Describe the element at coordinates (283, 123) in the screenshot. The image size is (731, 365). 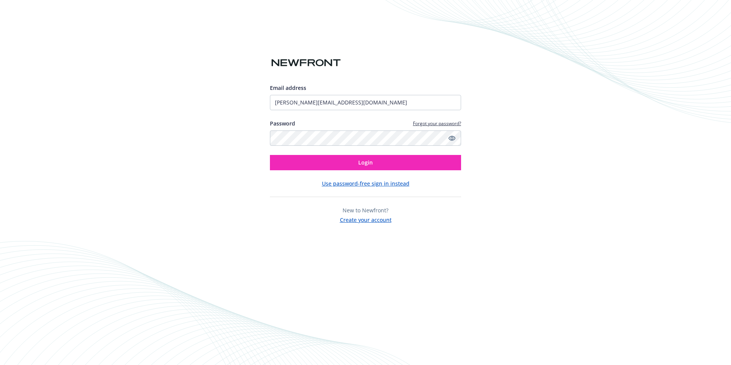
I see `label: Password` at that location.